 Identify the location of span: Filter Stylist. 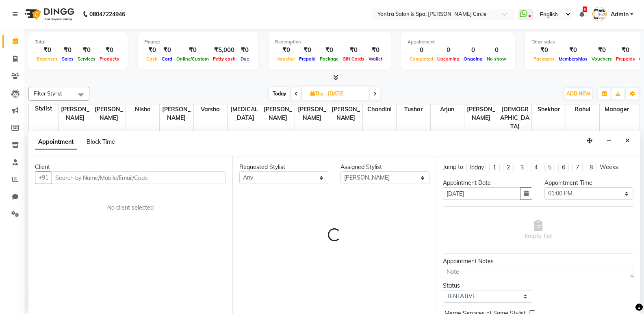
(48, 94).